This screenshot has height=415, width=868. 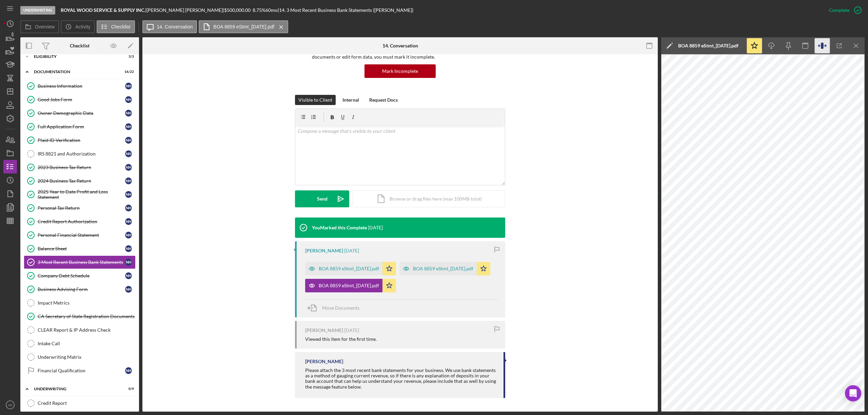 What do you see at coordinates (340, 228) in the screenshot?
I see `div: You Marked this Complete` at bounding box center [340, 228].